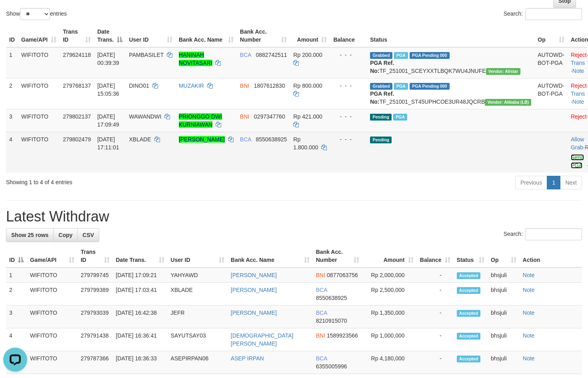  I want to click on a: 1, so click(554, 182).